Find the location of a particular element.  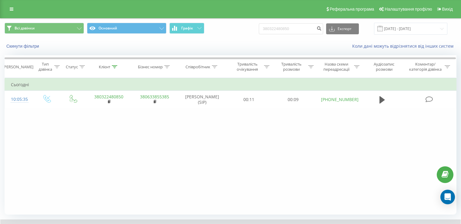

td: 00:11 is located at coordinates (249, 99).